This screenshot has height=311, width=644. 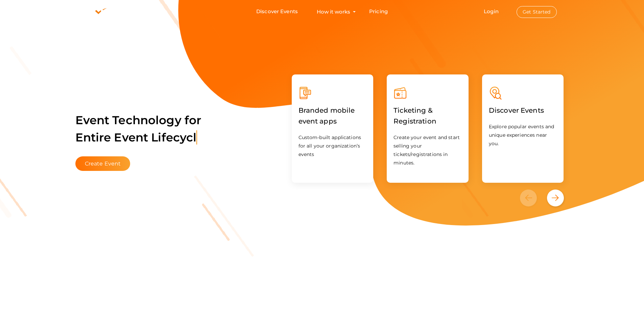 What do you see at coordinates (333, 146) in the screenshot?
I see `p: Custom-built applications for all your organization’s events` at bounding box center [333, 146].